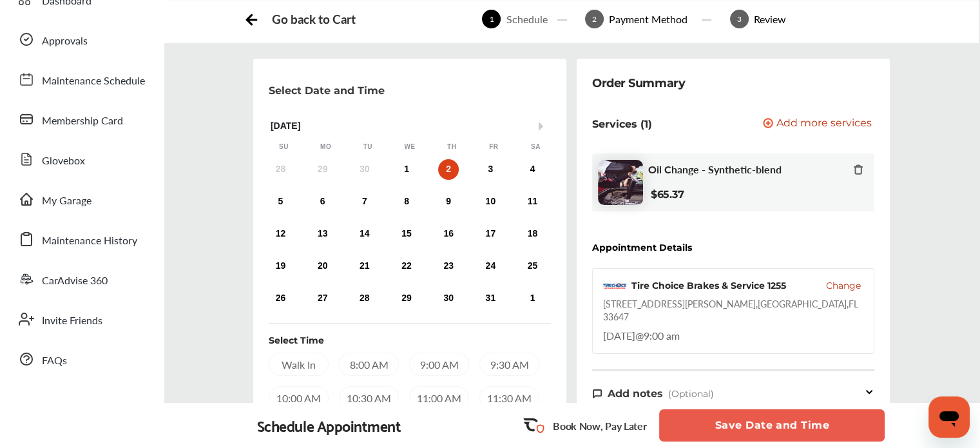  I want to click on div: Choose Tuesday, October 7th, 2025, so click(365, 202).